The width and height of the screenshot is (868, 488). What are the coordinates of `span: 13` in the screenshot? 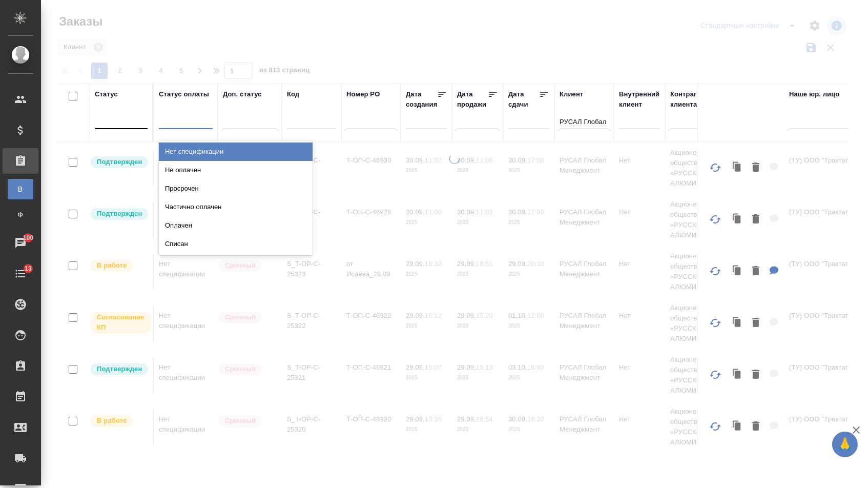 It's located at (28, 268).